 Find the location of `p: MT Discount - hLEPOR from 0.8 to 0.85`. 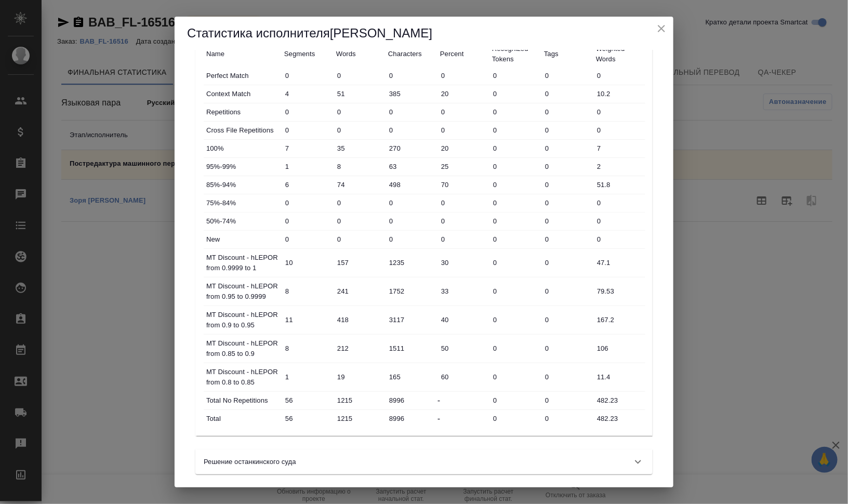

p: MT Discount - hLEPOR from 0.8 to 0.85 is located at coordinates (243, 377).